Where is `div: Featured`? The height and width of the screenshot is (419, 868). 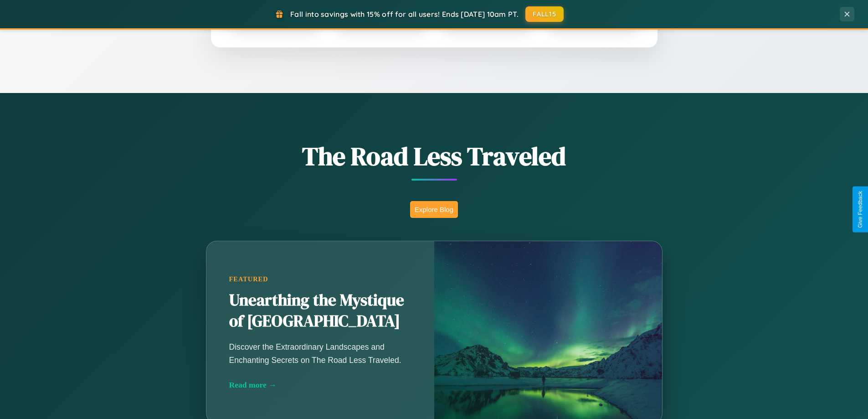 div: Featured is located at coordinates (320, 279).